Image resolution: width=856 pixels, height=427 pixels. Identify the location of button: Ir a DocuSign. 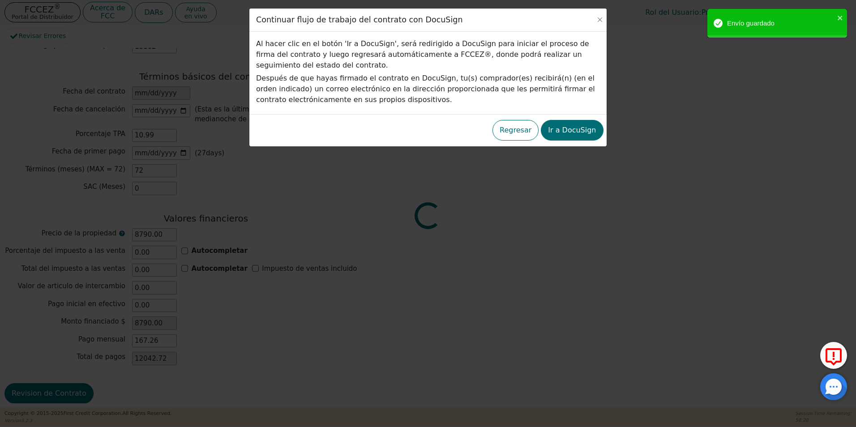
(572, 130).